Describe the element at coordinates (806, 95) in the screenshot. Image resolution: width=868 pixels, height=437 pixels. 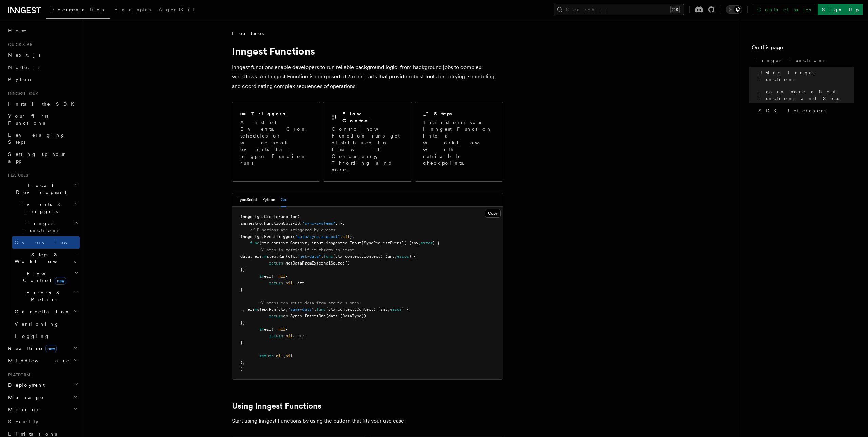
I see `span: Learn more about Functions and Steps` at that location.